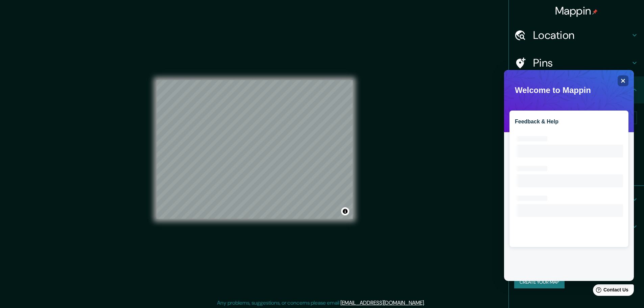 This screenshot has width=644, height=308. I want to click on img: pin-icon.png, so click(595, 12).